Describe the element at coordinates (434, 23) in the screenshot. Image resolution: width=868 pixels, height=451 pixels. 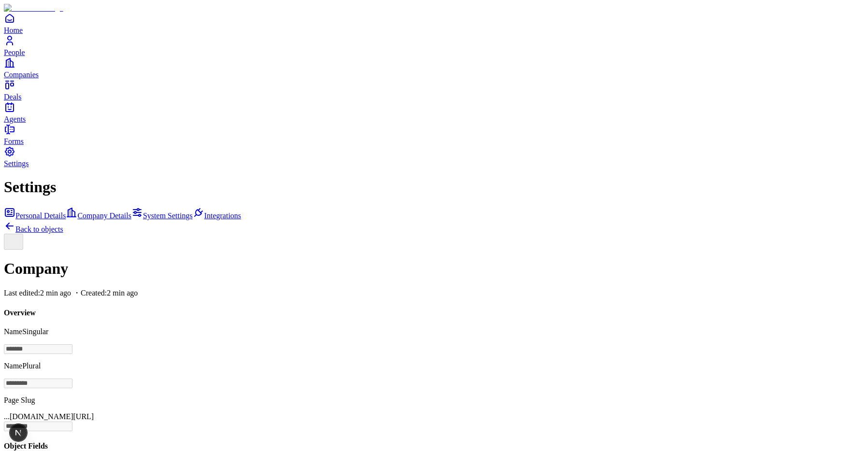
I see `a: Home` at that location.